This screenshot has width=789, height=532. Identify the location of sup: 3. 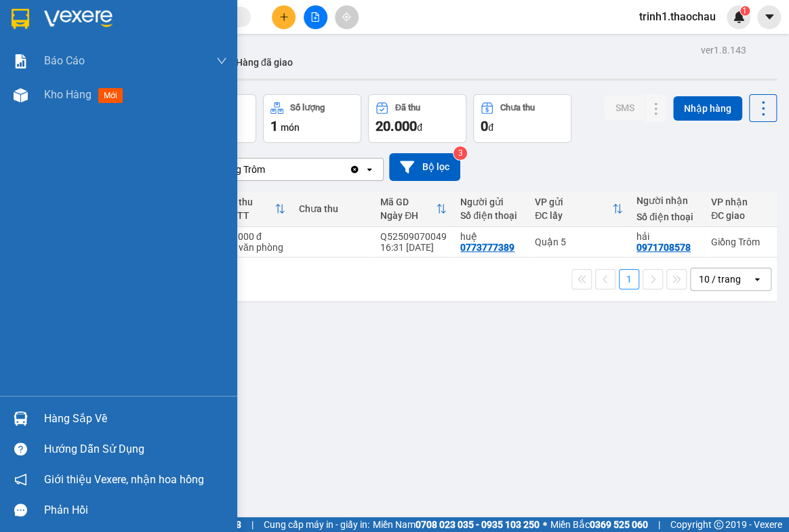
(460, 153).